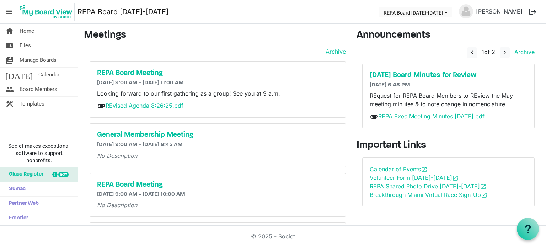 The width and height of the screenshot is (546, 247). I want to click on span: Sumac, so click(15, 189).